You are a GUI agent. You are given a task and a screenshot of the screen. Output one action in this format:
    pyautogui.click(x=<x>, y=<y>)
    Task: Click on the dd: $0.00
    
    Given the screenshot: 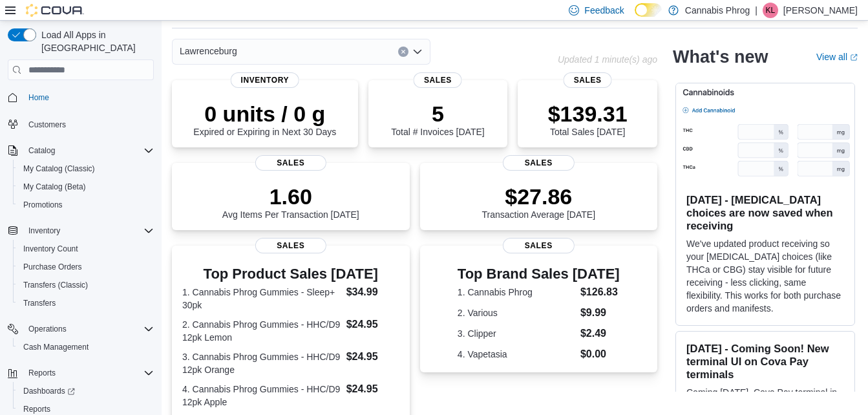 What is the action you would take?
    pyautogui.click(x=600, y=354)
    